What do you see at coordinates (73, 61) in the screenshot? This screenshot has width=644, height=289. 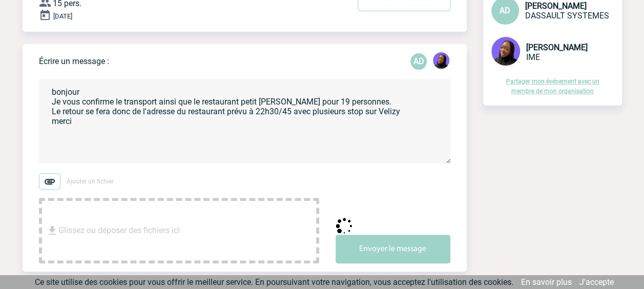 I see `p: Écrire un message :` at bounding box center [73, 61].